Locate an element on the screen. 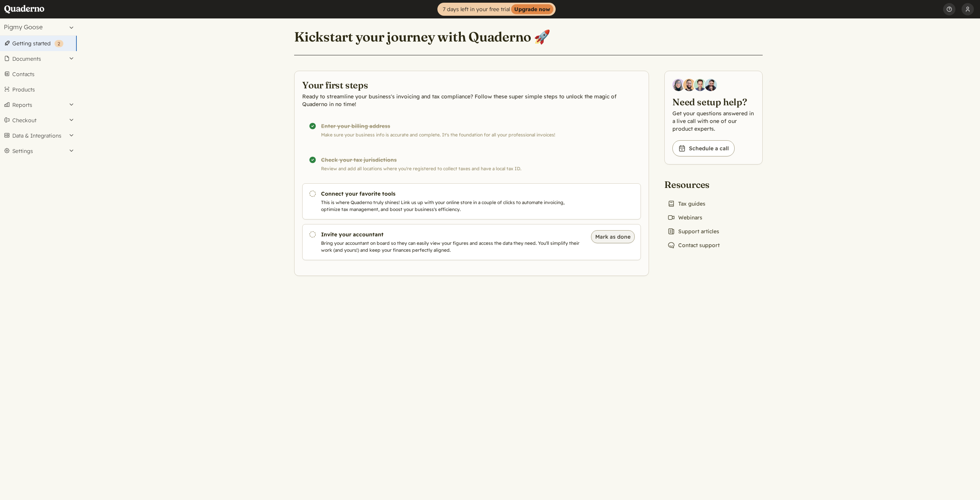 The width and height of the screenshot is (980, 500). a: 7 days left in your free trialUpgrade now is located at coordinates (496, 9).